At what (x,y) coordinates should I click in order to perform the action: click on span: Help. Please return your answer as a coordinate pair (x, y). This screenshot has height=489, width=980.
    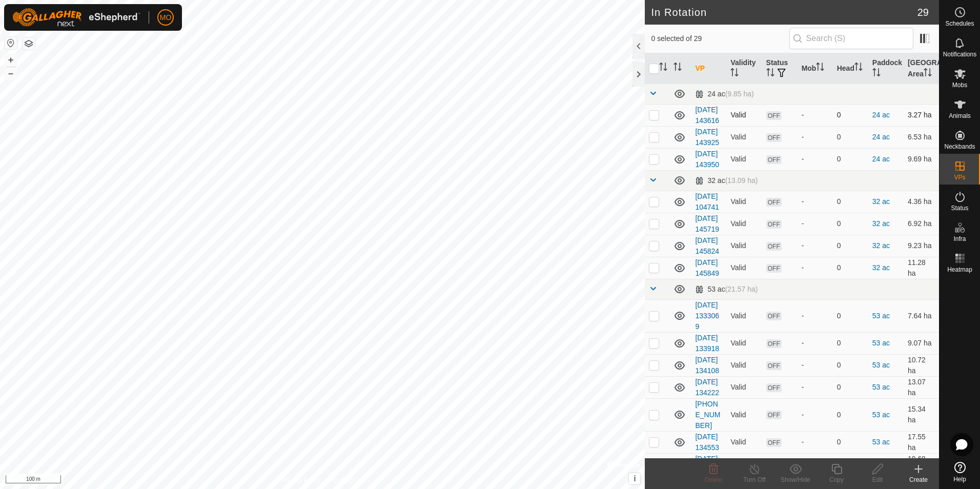
    Looking at the image, I should click on (959, 479).